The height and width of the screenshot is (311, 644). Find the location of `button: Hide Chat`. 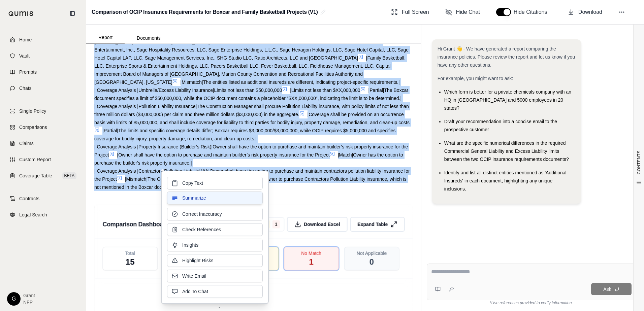

button: Hide Chat is located at coordinates (463, 12).